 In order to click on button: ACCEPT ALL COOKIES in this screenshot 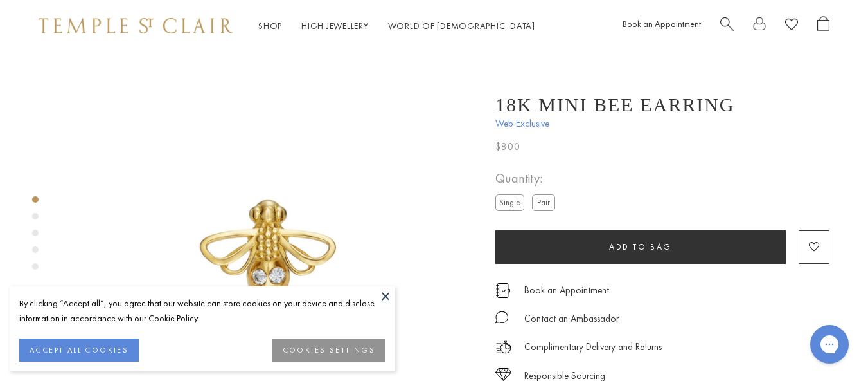, I will do `click(79, 350)`.